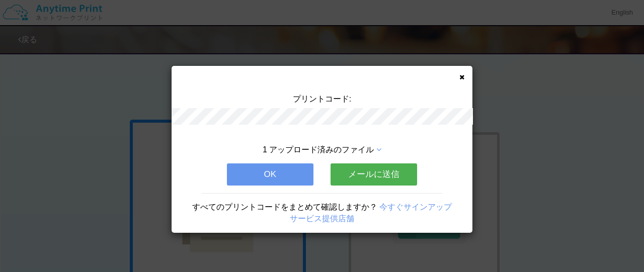  I want to click on span: 1 アップロード済みのファイル, so click(318, 149).